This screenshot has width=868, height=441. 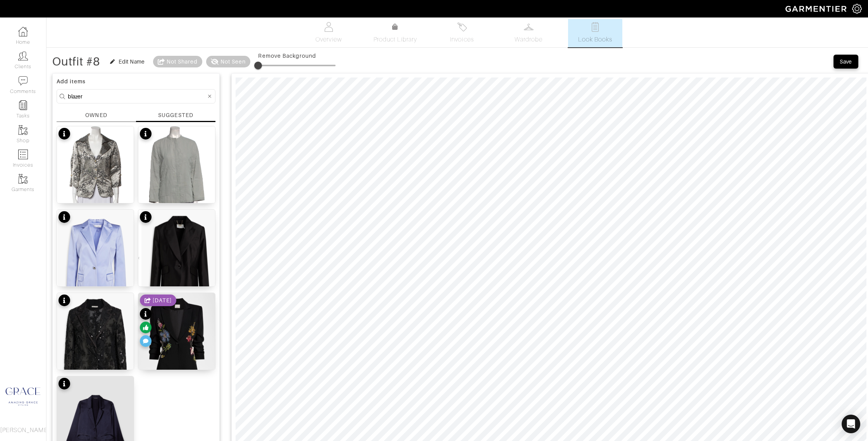 I want to click on img: clients-icon-6bae9207a08558b7cb47a8932f037763ab4055f8c8b6bfacd5dc20c3e0201464.png, so click(x=23, y=56).